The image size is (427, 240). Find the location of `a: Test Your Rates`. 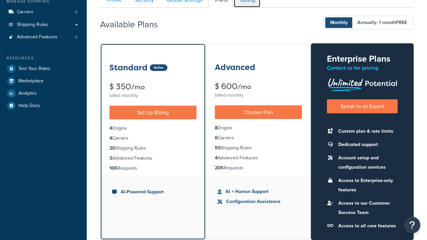

a: Test Your Rates is located at coordinates (43, 69).